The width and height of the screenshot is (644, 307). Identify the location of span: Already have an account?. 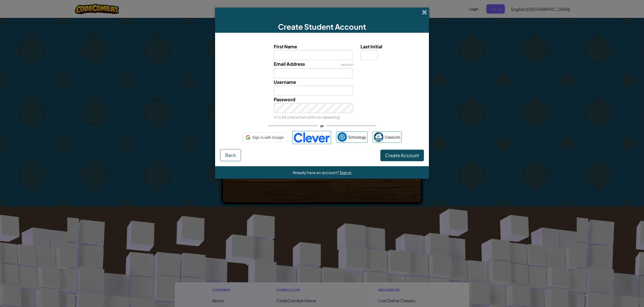
(316, 172).